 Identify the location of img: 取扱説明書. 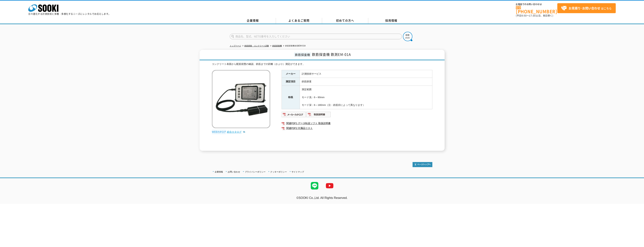
(318, 115).